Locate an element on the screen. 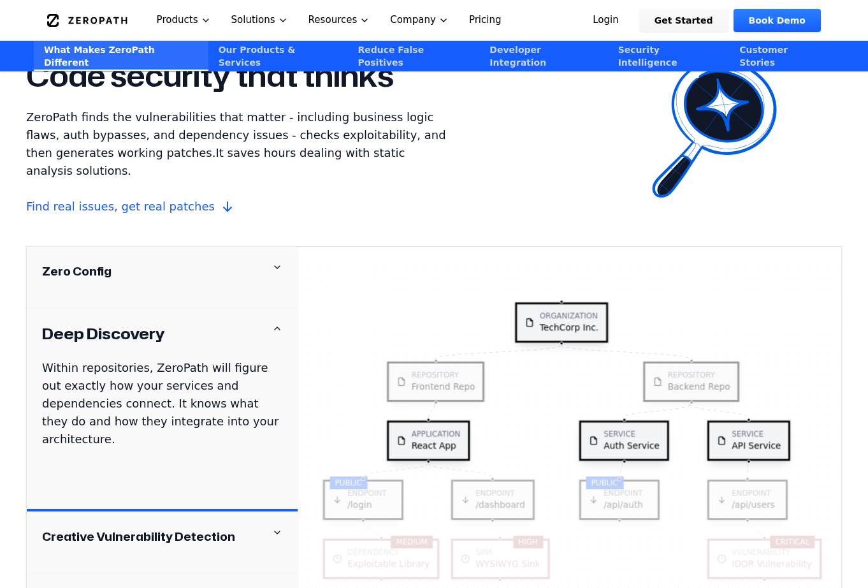  div: organizationTechCorp Inc. is located at coordinates (561, 322).